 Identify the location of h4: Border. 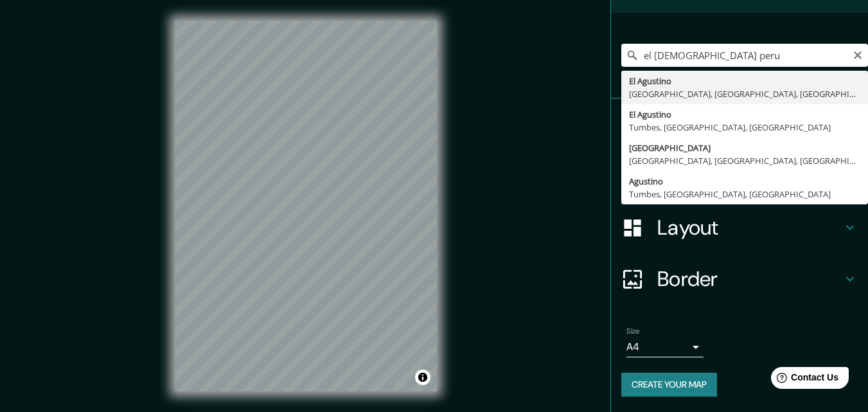
(750, 279).